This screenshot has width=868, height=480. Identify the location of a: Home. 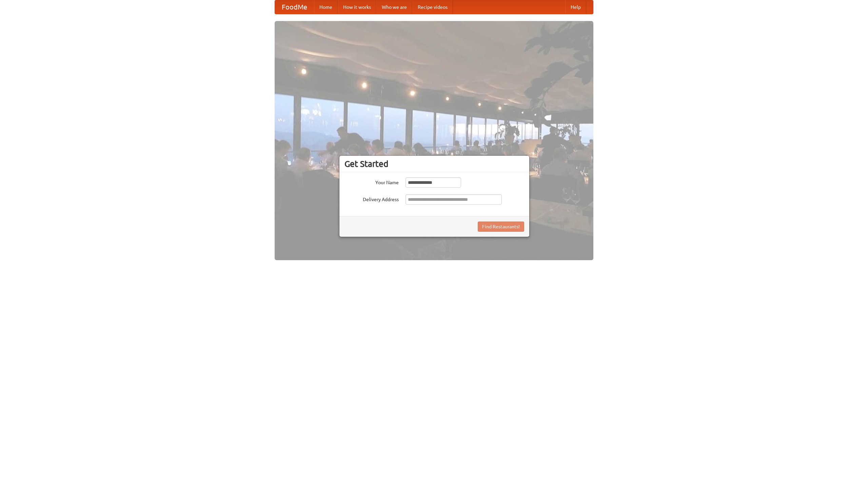
(326, 7).